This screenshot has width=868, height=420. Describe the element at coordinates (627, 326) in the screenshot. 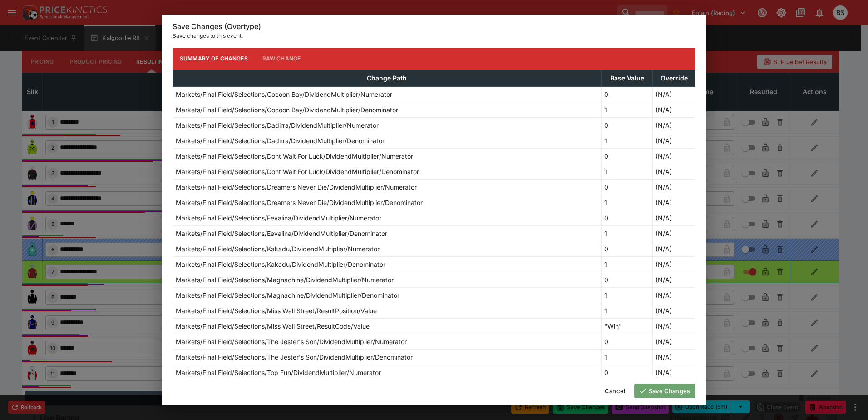

I see `td: "Win"` at that location.